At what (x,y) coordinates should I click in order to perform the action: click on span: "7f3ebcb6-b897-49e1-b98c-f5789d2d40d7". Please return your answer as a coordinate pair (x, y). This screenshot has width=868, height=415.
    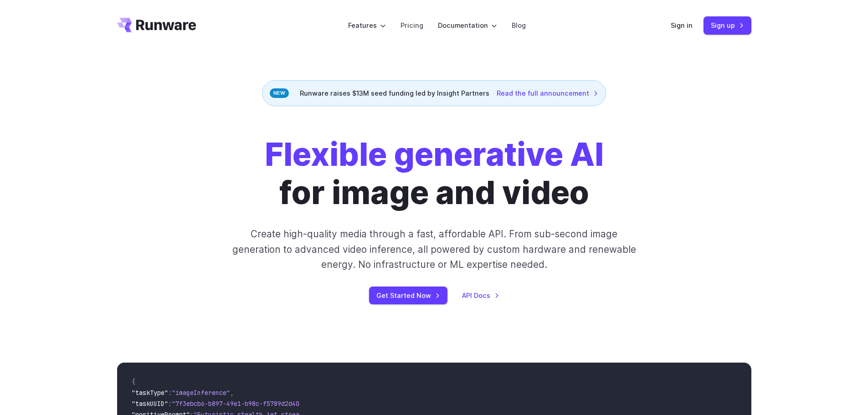
    Looking at the image, I should click on (241, 404).